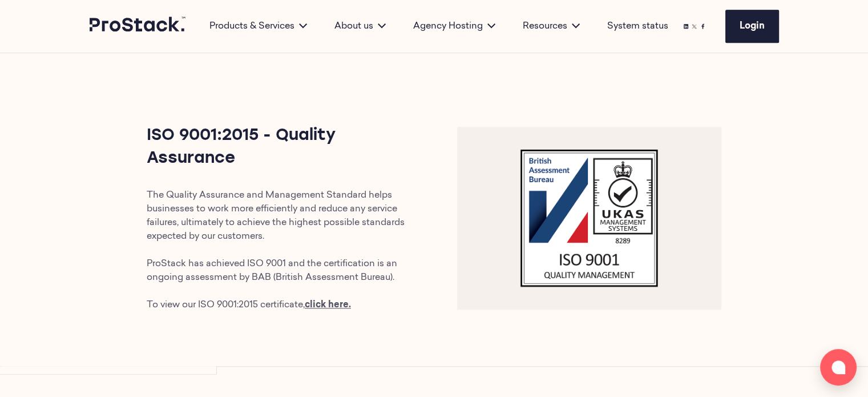  I want to click on div: About us, so click(360, 26).